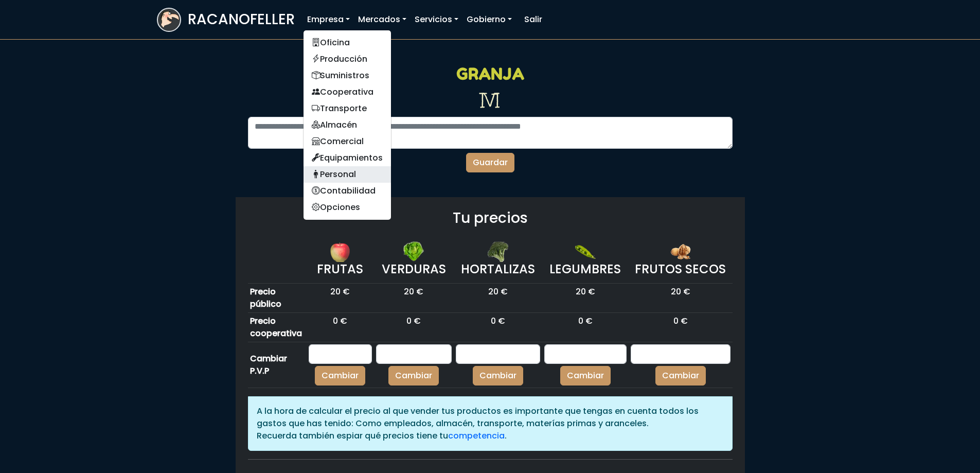  Describe the element at coordinates (328, 20) in the screenshot. I see `a: Empresa` at that location.